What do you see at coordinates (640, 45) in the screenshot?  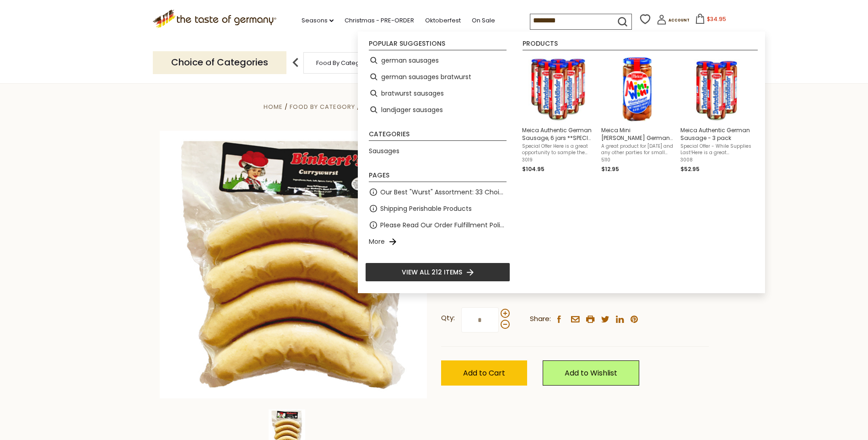 I see `li: Products` at bounding box center [640, 45].